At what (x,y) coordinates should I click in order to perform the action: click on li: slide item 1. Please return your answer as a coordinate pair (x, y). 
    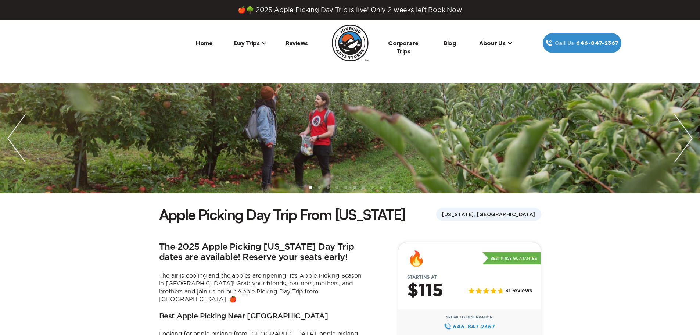
    Looking at the image, I should click on (310, 187).